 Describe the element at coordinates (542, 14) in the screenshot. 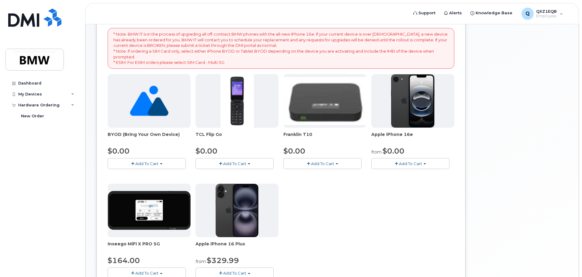

I see `div: QXZ1EQB` at that location.